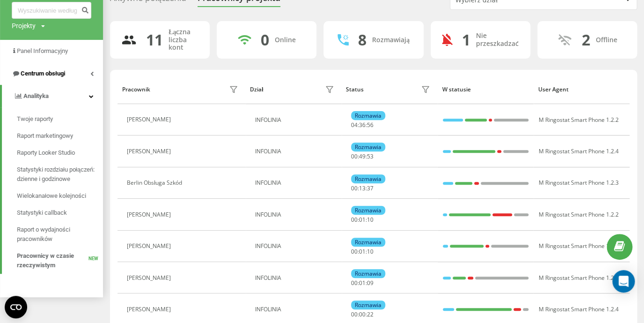 This screenshot has width=644, height=323. I want to click on span: Raport o wydajności pracowników, so click(57, 234).